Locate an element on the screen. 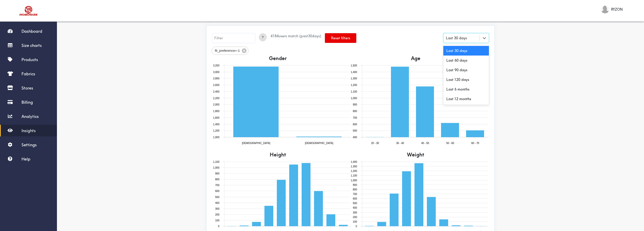  span: Dashboard is located at coordinates (32, 31).